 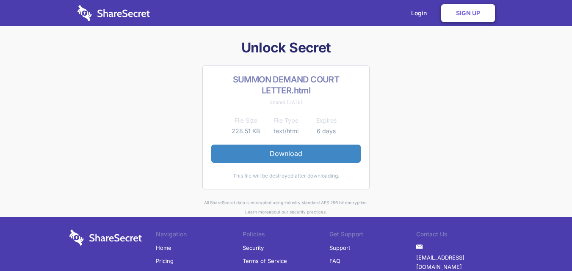 What do you see at coordinates (286, 48) in the screenshot?
I see `h1: Unlock Secret` at bounding box center [286, 48].